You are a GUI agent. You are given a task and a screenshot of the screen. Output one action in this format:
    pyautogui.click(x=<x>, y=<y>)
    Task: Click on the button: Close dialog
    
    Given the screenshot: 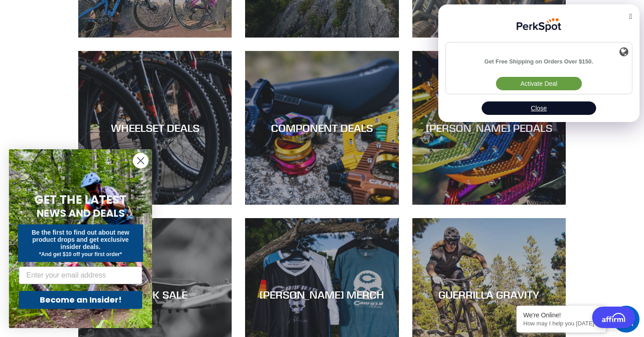 What is the action you would take?
    pyautogui.click(x=141, y=160)
    